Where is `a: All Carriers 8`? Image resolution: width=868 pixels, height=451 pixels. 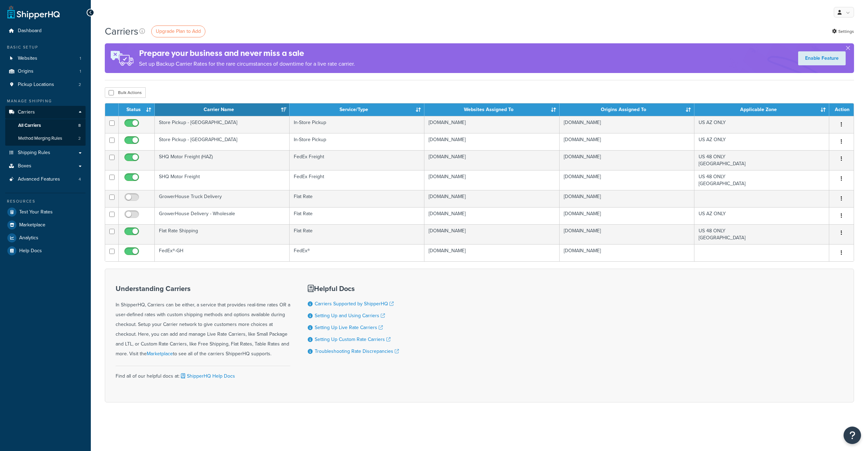
a: All Carriers 8 is located at coordinates (46, 125).